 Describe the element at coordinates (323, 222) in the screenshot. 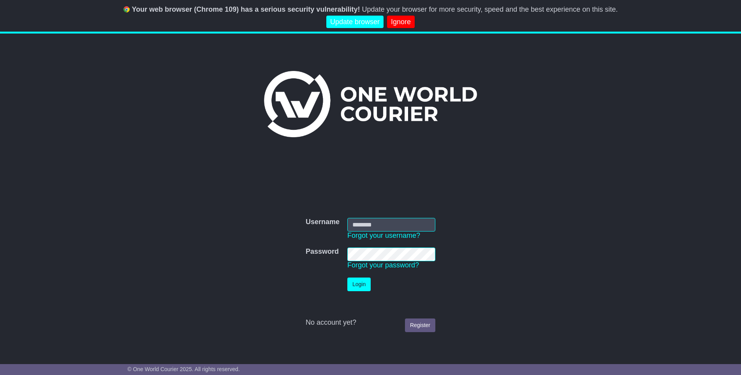

I see `label: Username` at that location.